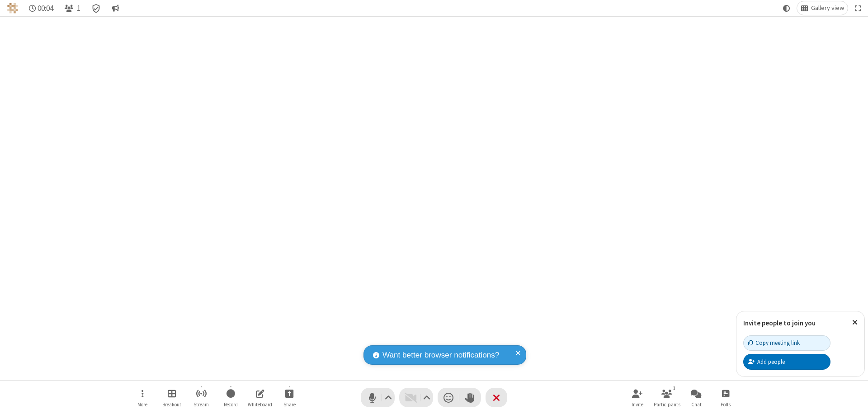 Image resolution: width=868 pixels, height=414 pixels. I want to click on button: Start video (⌘+Shift+V), so click(416, 397).